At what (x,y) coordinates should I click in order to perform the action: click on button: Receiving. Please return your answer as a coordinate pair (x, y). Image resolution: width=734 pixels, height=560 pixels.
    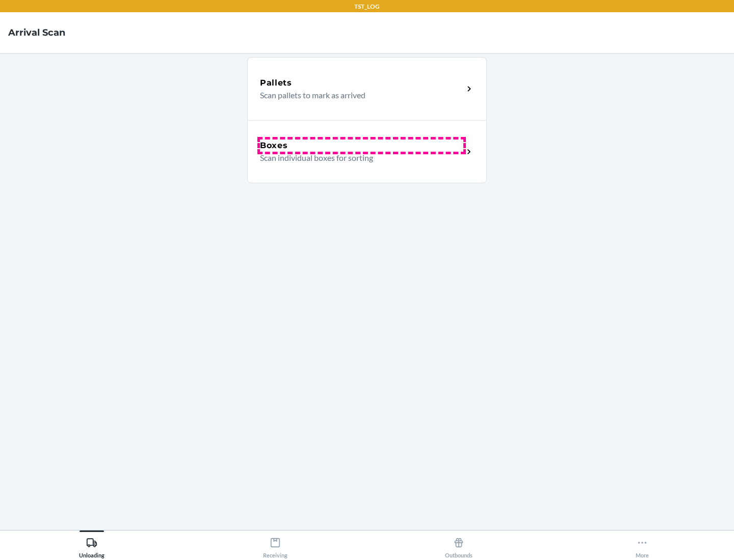
    Looking at the image, I should click on (275, 544).